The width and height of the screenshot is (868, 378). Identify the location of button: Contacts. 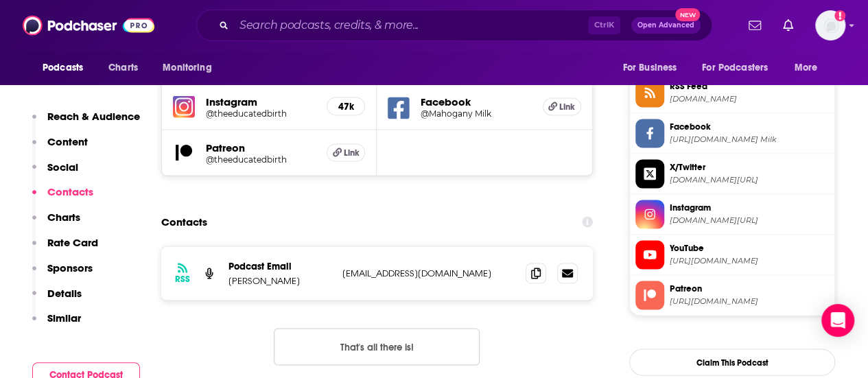
(63, 198).